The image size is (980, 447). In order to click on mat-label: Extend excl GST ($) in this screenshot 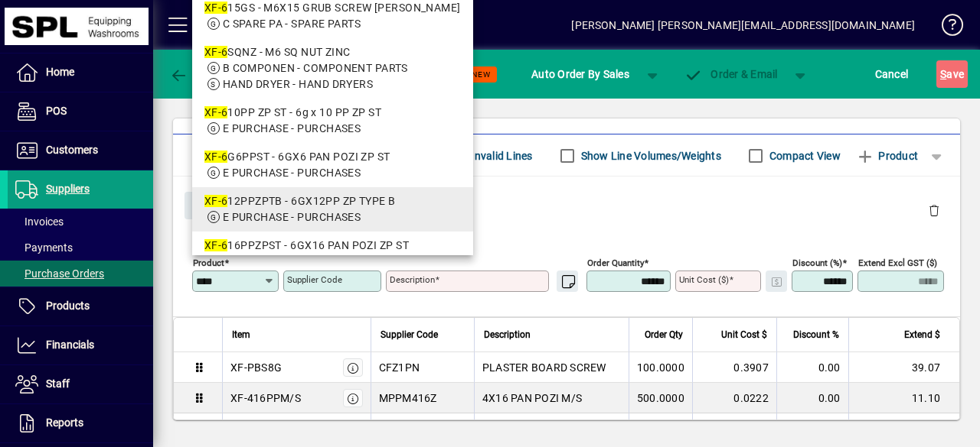, I will do `click(897, 263)`.